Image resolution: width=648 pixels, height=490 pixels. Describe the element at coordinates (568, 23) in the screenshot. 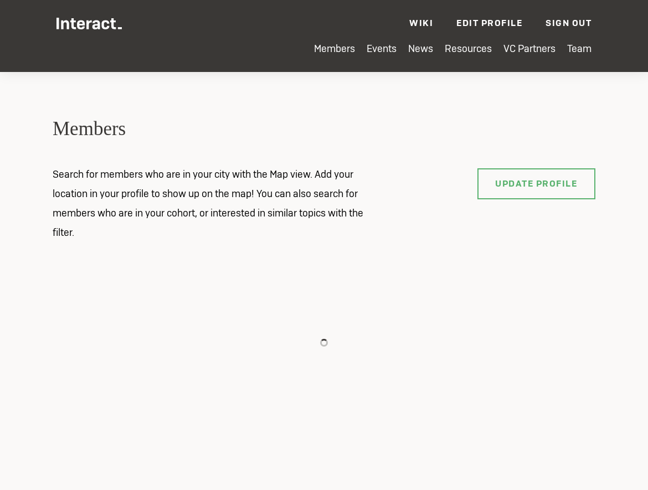

I see `a: Sign Out` at that location.